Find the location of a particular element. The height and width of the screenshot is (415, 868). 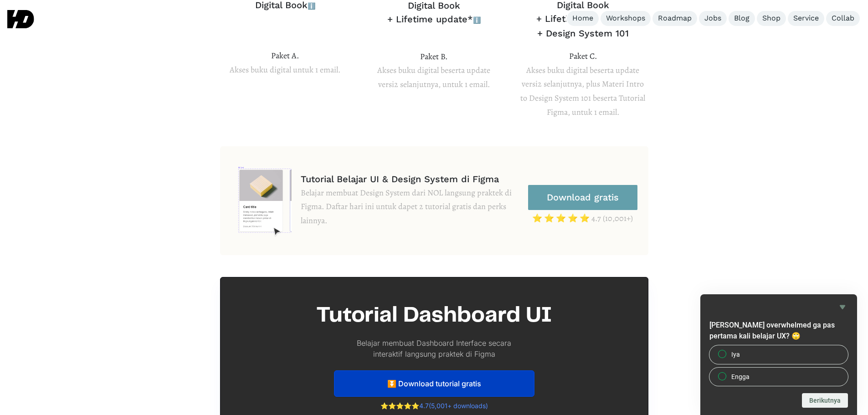

button: Next question is located at coordinates (824, 401).